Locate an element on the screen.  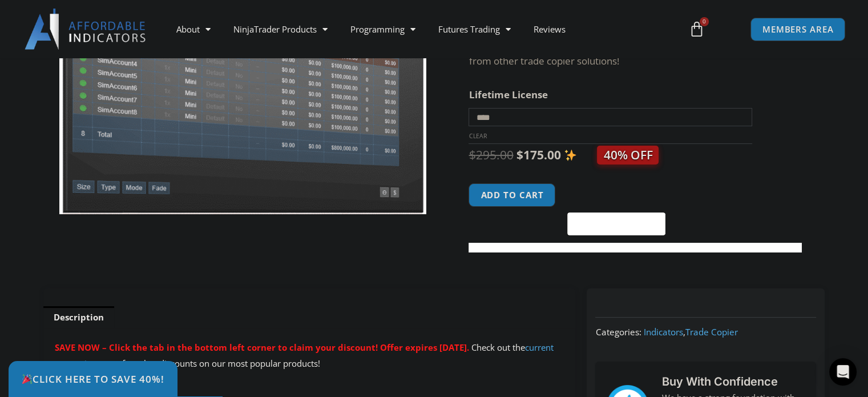
span: 40% OFF is located at coordinates (628, 155).